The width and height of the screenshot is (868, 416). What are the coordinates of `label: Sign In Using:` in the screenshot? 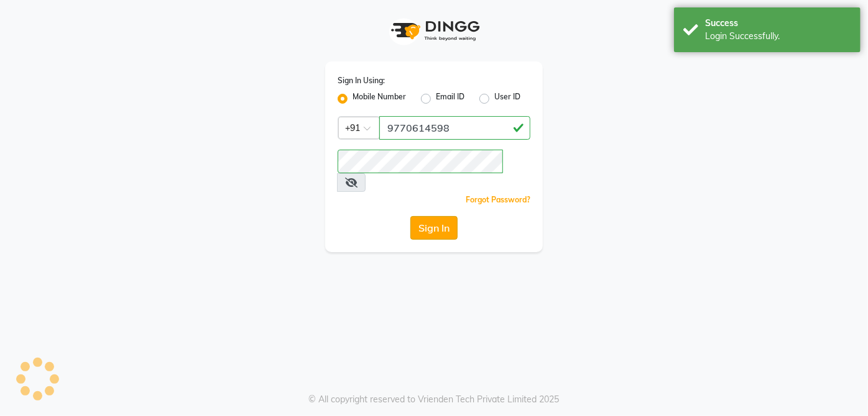 It's located at (361, 81).